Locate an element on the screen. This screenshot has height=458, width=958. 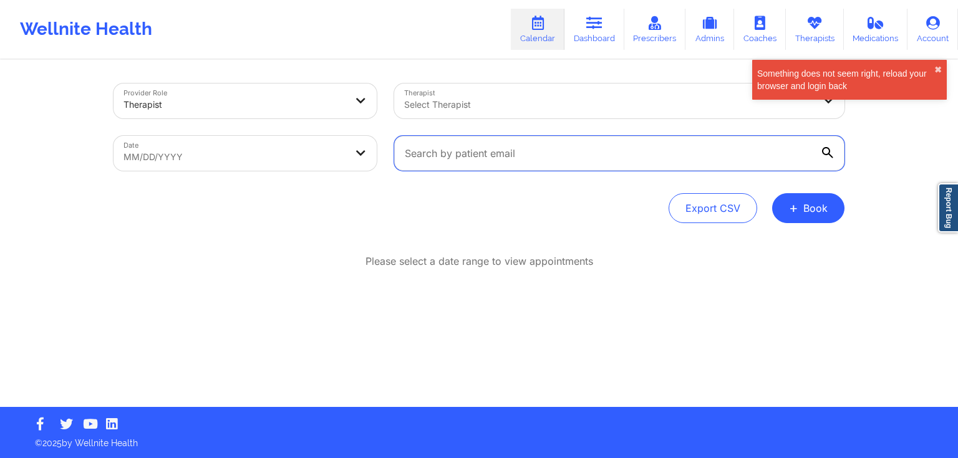
button: close is located at coordinates (938, 70).